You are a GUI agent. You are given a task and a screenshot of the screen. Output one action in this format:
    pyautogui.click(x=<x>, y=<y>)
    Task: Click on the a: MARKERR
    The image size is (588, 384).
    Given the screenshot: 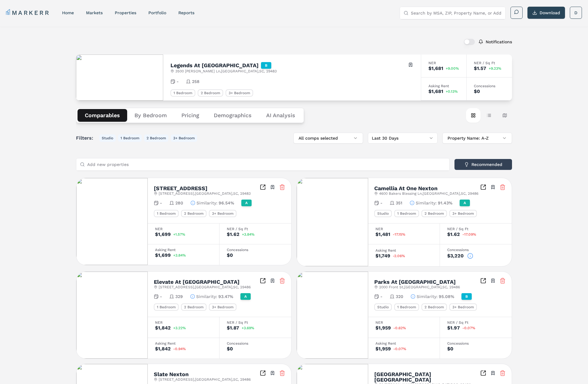 What is the action you would take?
    pyautogui.click(x=28, y=13)
    